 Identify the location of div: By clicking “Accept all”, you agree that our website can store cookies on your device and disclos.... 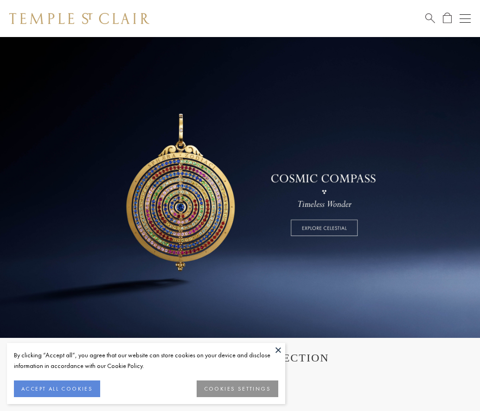
(146, 361).